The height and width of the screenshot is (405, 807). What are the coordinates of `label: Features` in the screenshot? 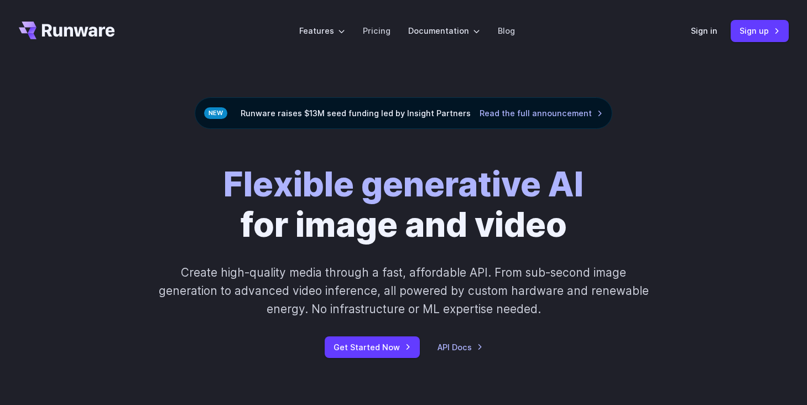 It's located at (322, 30).